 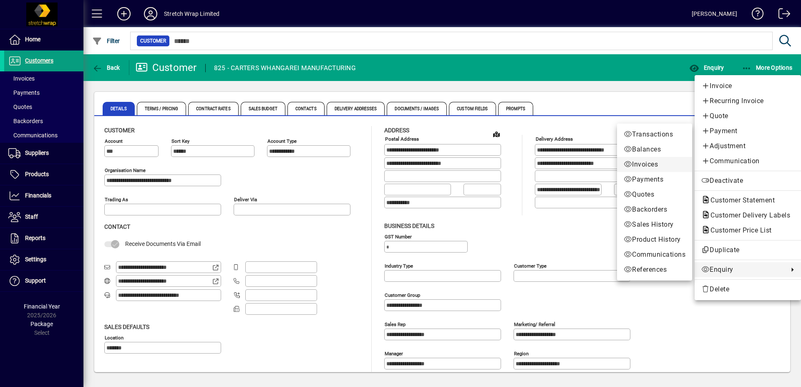 I want to click on span: Communications, so click(x=655, y=255).